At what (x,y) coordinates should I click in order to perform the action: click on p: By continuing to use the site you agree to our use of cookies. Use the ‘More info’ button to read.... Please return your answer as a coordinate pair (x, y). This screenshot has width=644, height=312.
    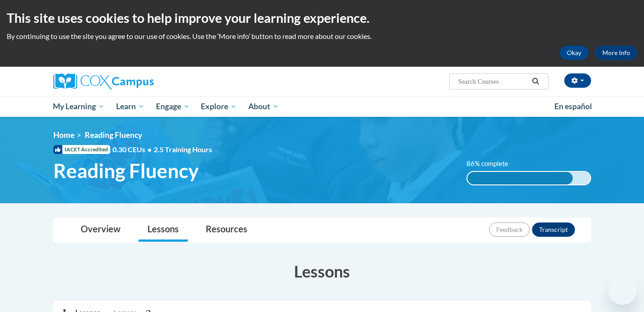
    Looking at the image, I should click on (322, 36).